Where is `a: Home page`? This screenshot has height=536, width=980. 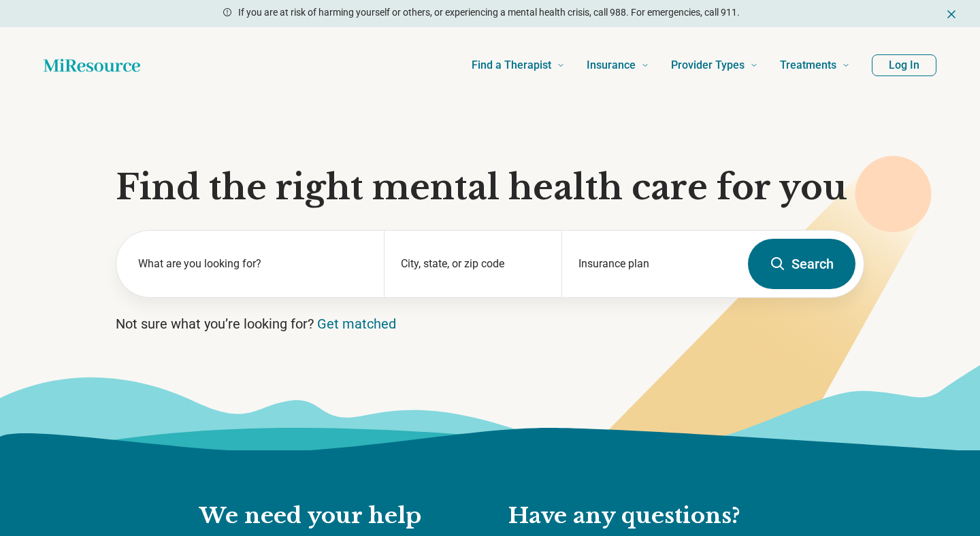
a: Home page is located at coordinates (92, 66).